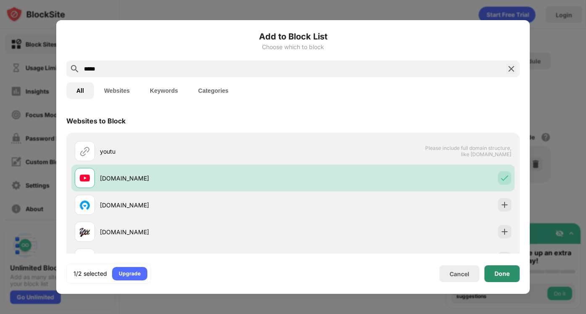 The image size is (586, 314). Describe the element at coordinates (75, 69) in the screenshot. I see `img: search.svg` at that location.